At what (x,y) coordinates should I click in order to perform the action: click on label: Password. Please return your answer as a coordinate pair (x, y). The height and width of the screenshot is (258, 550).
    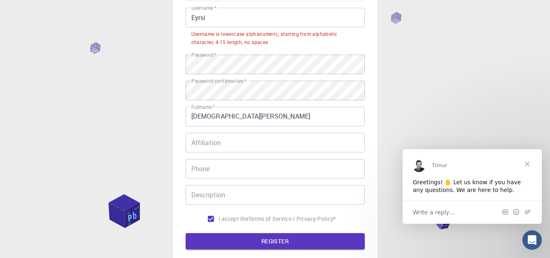
    Looking at the image, I should click on (204, 55).